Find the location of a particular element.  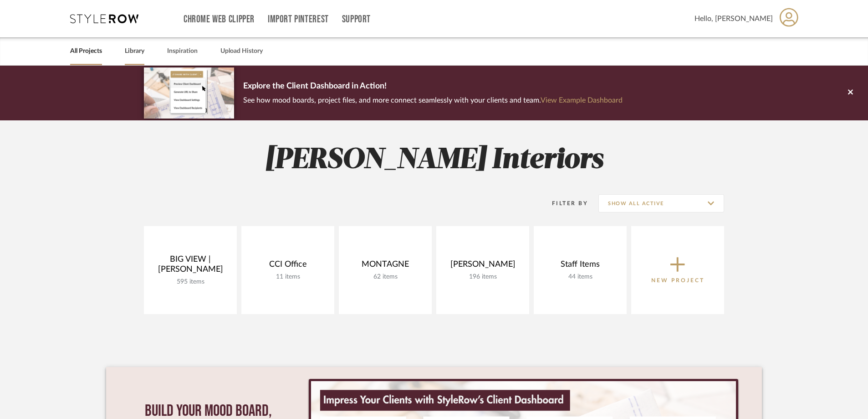

div: 196 items is located at coordinates (483, 277).